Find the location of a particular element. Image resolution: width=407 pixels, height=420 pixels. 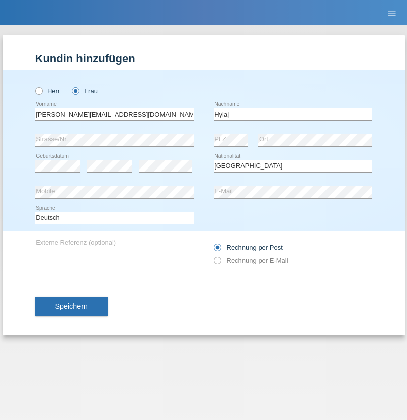

h1: Kundin hinzufügen is located at coordinates (204, 58).